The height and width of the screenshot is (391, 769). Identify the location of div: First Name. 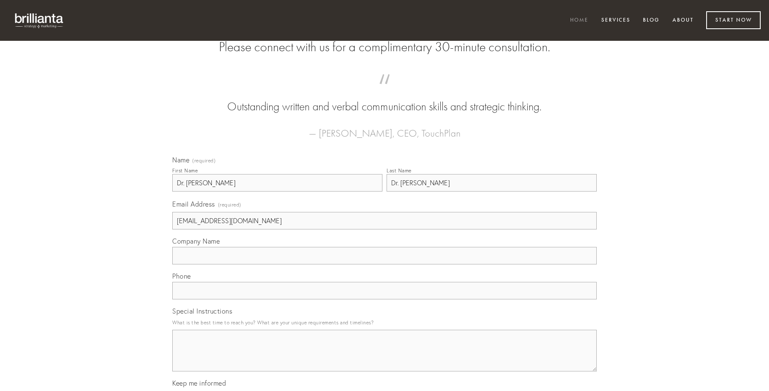
(185, 170).